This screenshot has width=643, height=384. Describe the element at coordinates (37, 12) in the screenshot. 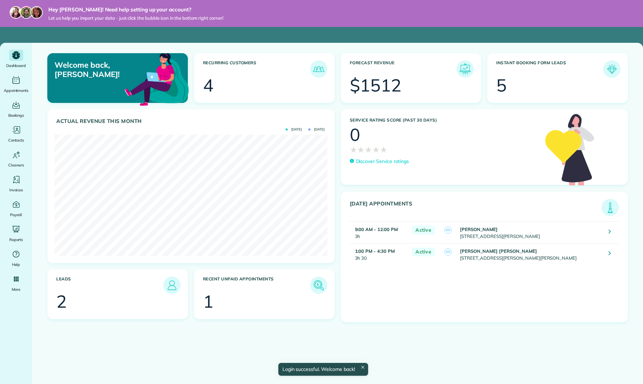

I see `img: michelle-19f622bdf1676172e81f8f8fba1fb50e276960ebfe0243fe18214015130c80e4.jpg` at that location.